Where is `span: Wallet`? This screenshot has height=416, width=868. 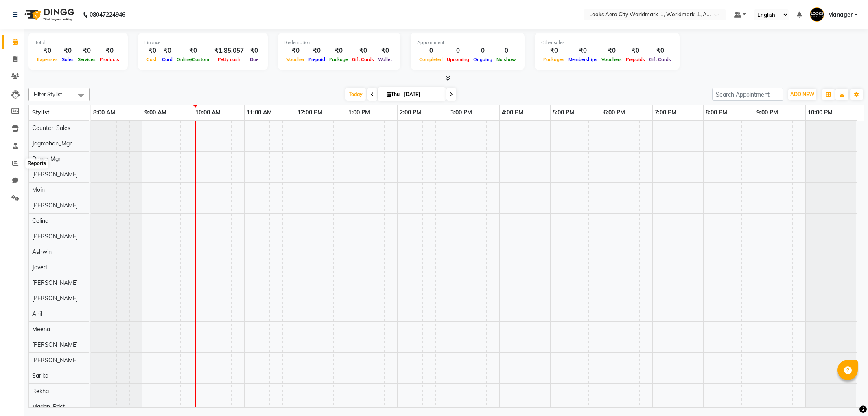
span: Wallet is located at coordinates (385, 59).